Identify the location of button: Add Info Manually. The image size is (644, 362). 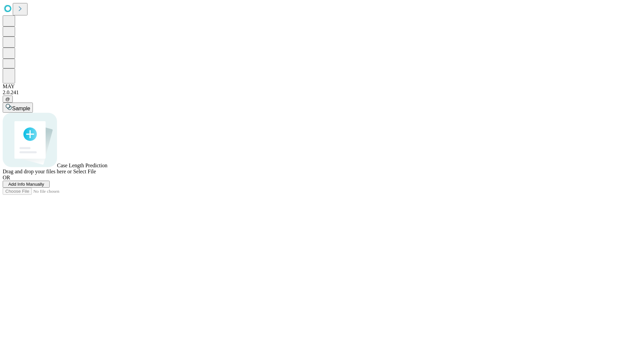
(26, 184).